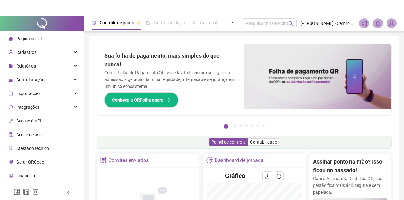 Image resolution: width=404 pixels, height=200 pixels. I want to click on span: Página inicial, so click(29, 39).